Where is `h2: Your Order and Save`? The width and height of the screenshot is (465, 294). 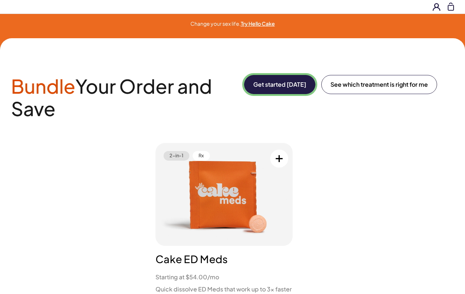 h2: Your Order and Save is located at coordinates (123, 97).